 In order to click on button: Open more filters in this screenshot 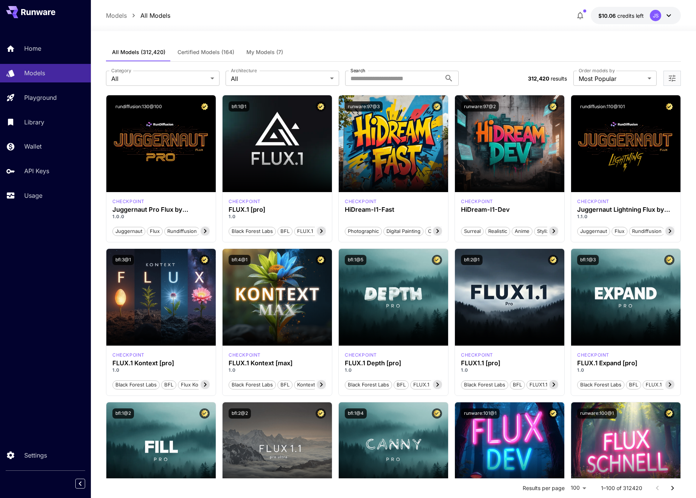, I will do `click(672, 78)`.